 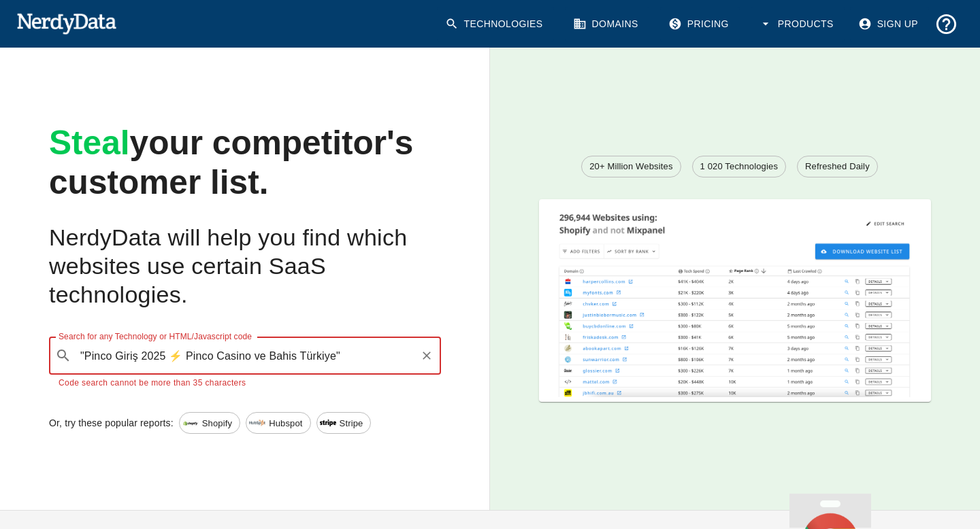 I want to click on a: Shopify, so click(x=210, y=423).